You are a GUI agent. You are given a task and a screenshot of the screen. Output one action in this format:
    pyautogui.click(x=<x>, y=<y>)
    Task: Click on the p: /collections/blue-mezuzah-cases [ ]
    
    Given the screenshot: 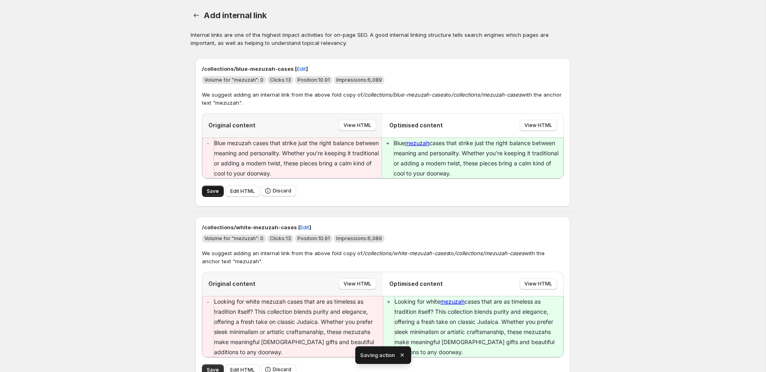 What is the action you would take?
    pyautogui.click(x=383, y=69)
    